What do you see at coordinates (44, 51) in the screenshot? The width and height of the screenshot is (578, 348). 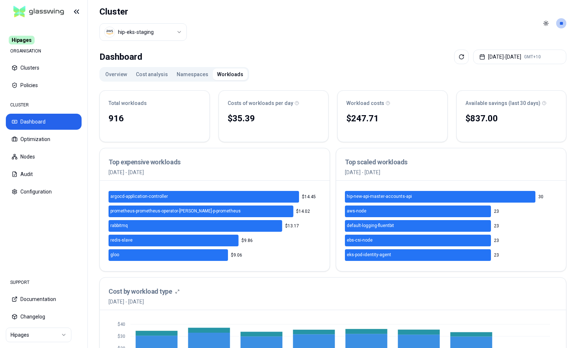 I see `div: ORGANISATION` at bounding box center [44, 51].